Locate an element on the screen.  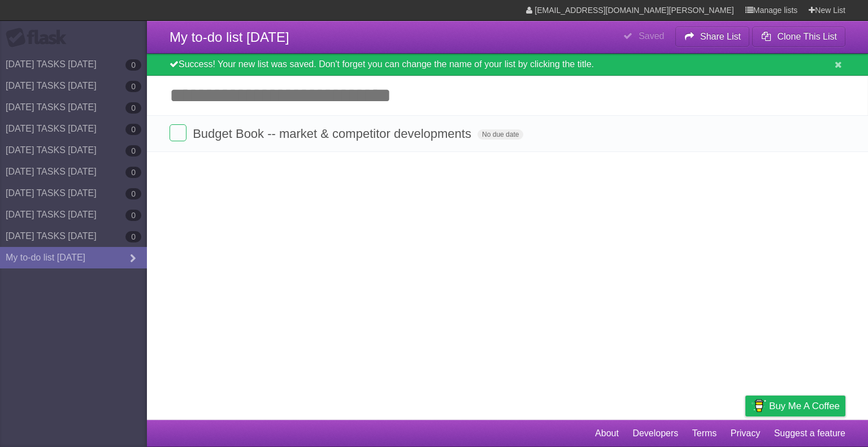
span: Buy me a coffee is located at coordinates (804, 406).